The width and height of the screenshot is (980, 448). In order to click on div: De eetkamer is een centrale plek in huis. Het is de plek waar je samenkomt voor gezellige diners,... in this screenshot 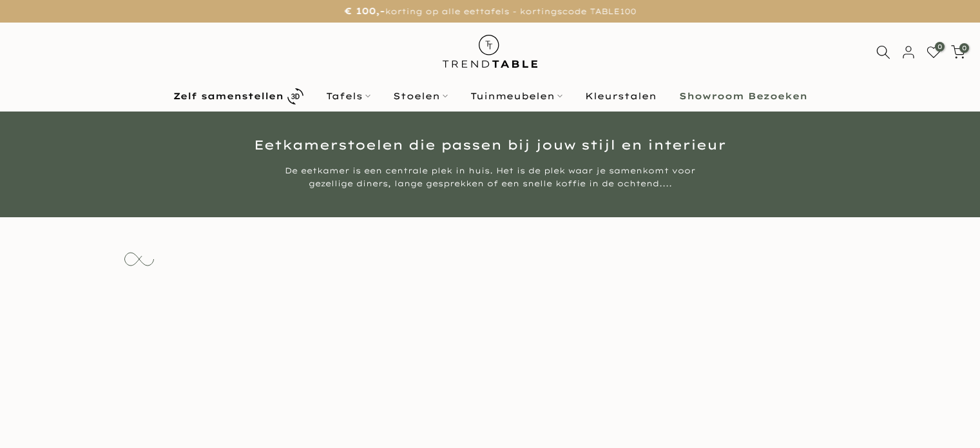, I will do `click(491, 177)`.